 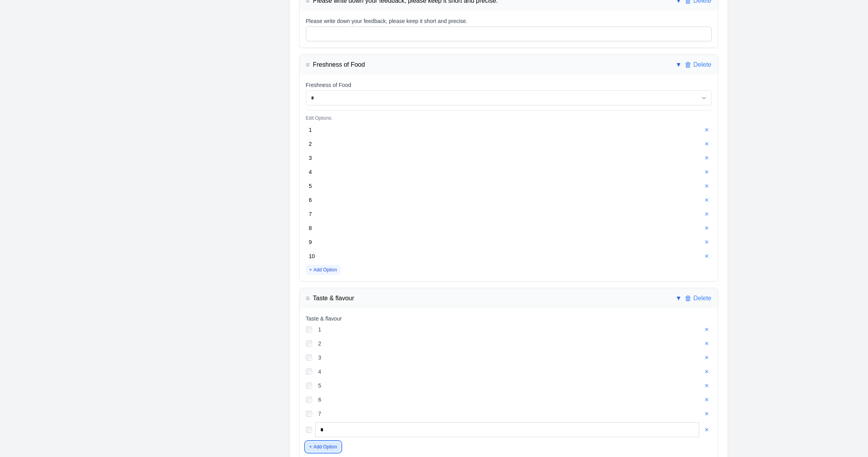 I want to click on div: 4, so click(x=503, y=172).